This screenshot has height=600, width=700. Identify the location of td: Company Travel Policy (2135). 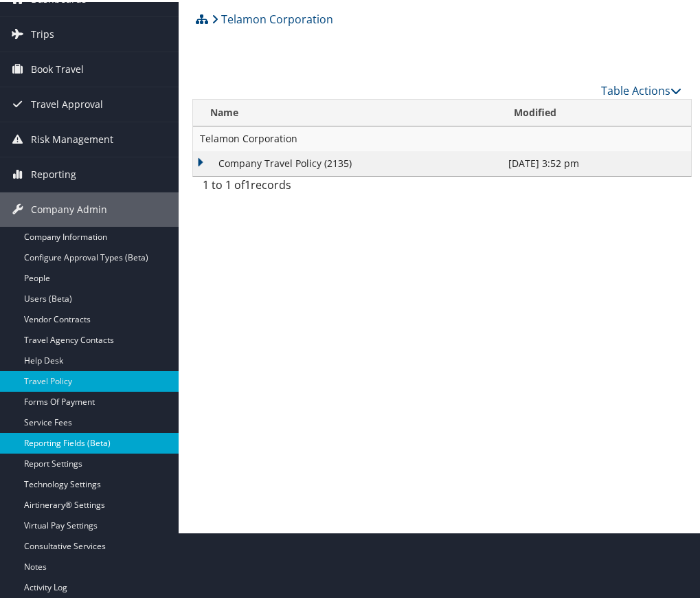
(347, 161).